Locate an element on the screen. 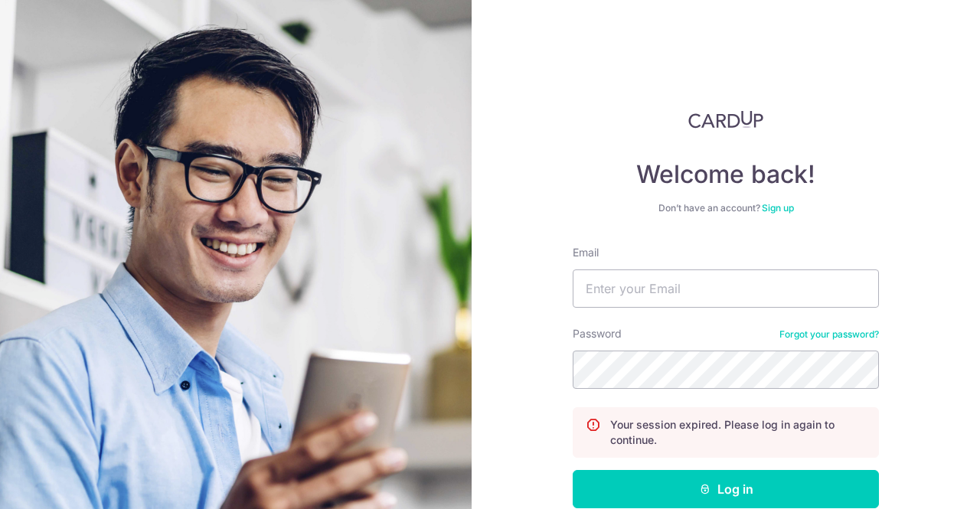  button: Log in is located at coordinates (726, 489).